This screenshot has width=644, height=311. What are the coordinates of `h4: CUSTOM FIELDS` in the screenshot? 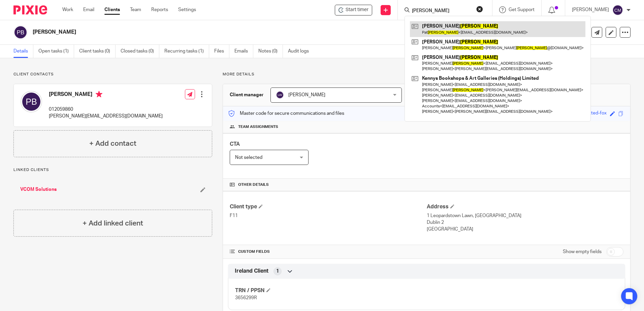 It's located at (328, 252).